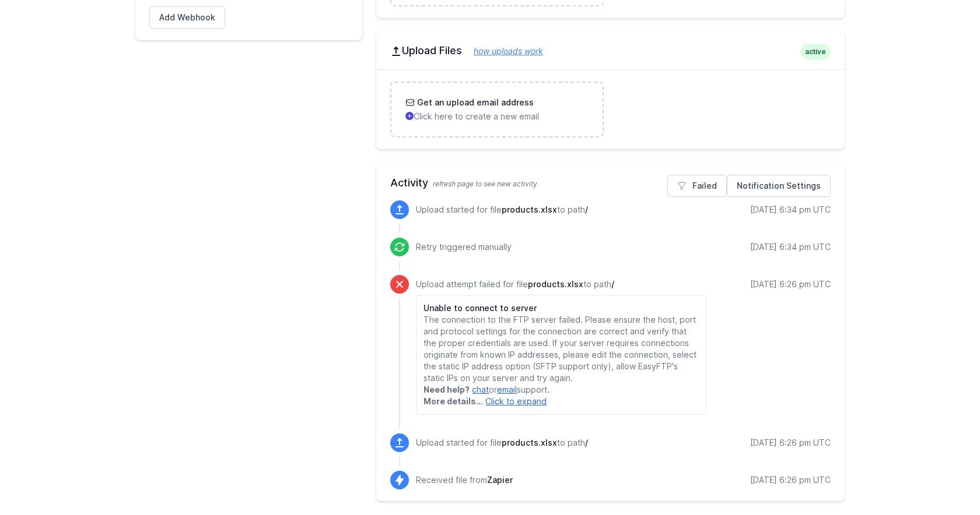  I want to click on a: Failed, so click(697, 185).